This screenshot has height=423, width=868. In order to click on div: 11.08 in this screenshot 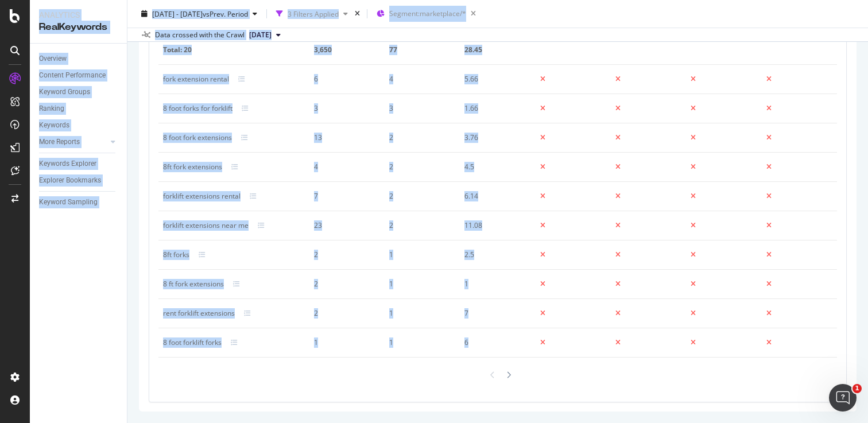, I will do `click(494, 225)`.